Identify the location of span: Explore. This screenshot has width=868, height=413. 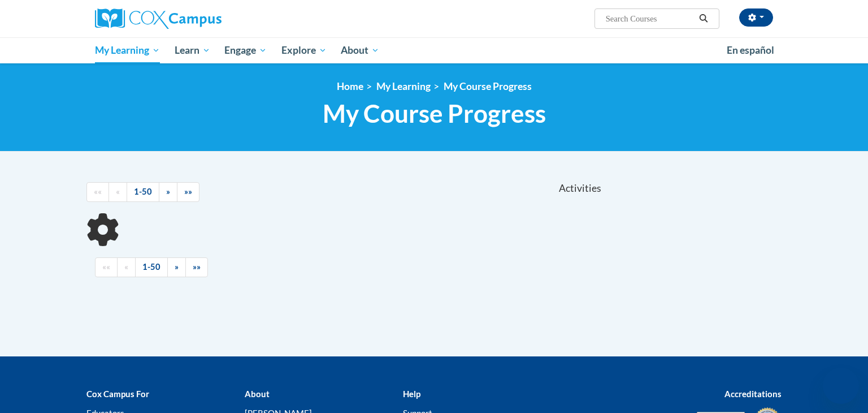
(304, 50).